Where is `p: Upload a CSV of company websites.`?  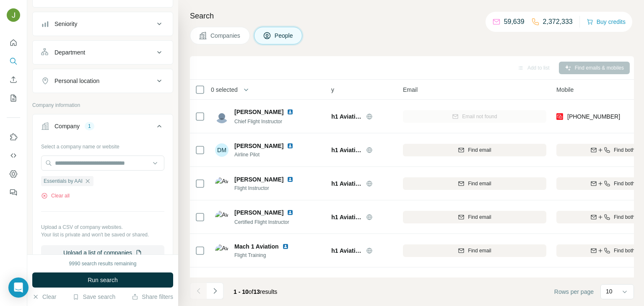
p: Upload a CSV of company websites. is located at coordinates (103, 228).